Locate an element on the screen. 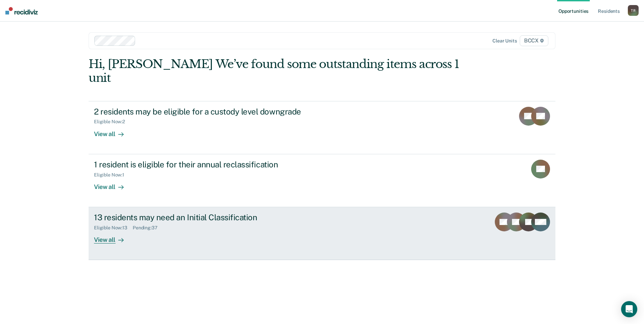 This screenshot has width=644, height=324. a: 13 residents may need an Initial ClassificationEligible Now:13Pending:37View all is located at coordinates (322, 233).